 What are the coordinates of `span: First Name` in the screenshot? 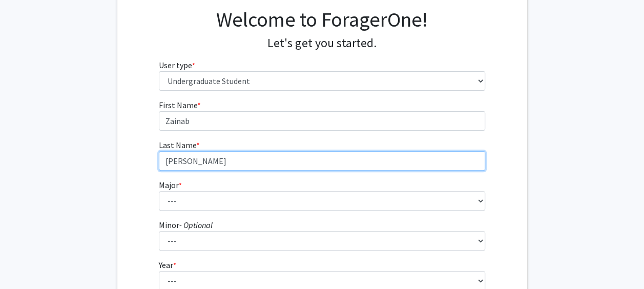 It's located at (178, 105).